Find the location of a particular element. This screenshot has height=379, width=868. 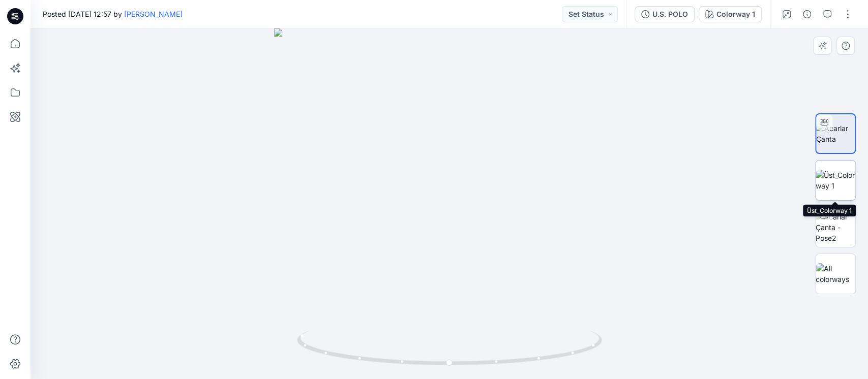

div: U.S. POLO is located at coordinates (671, 15).